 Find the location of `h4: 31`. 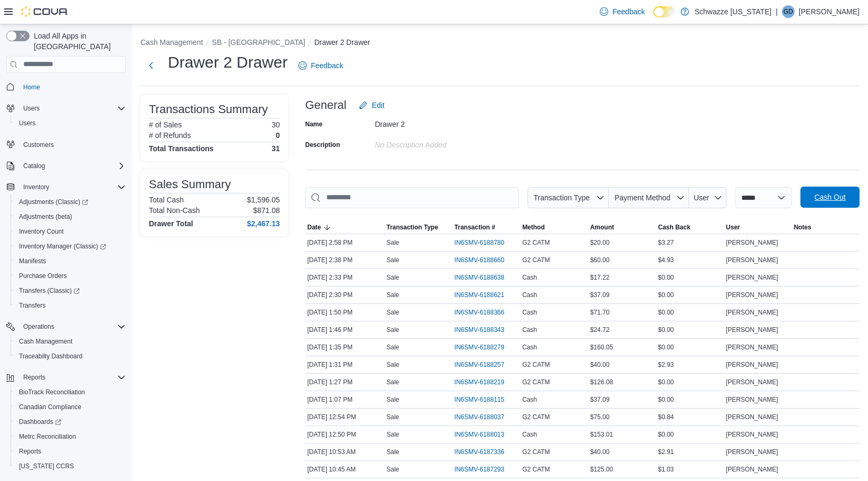

h4: 31 is located at coordinates (276, 148).